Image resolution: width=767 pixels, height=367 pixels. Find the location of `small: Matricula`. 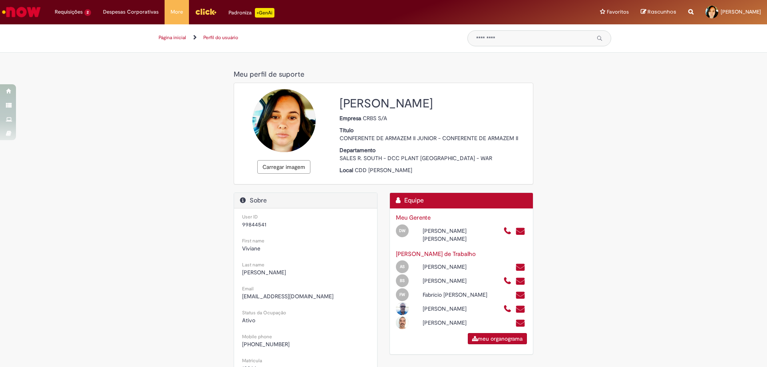

small: Matricula is located at coordinates (252, 361).